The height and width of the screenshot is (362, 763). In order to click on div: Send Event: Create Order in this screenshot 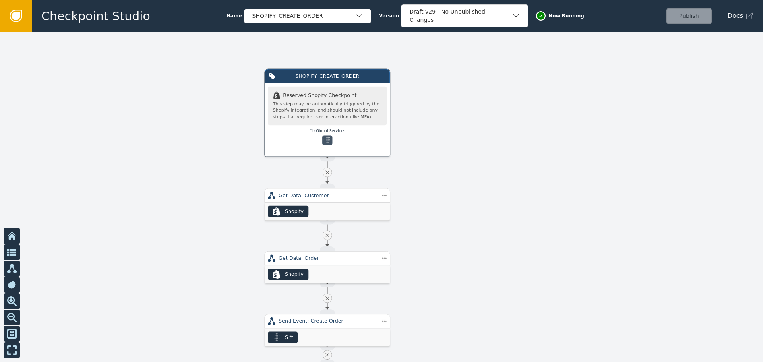, I will do `click(327, 321)`.